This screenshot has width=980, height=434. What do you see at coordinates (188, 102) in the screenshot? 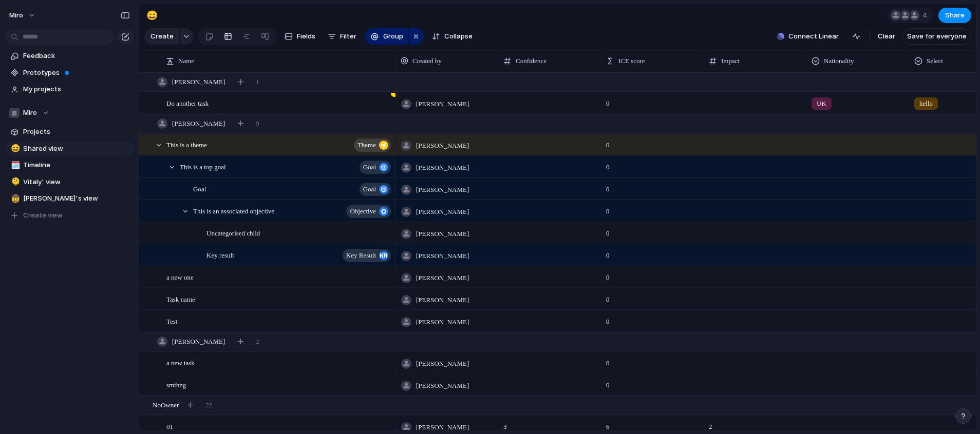
I see `span: Do another task` at bounding box center [188, 102].